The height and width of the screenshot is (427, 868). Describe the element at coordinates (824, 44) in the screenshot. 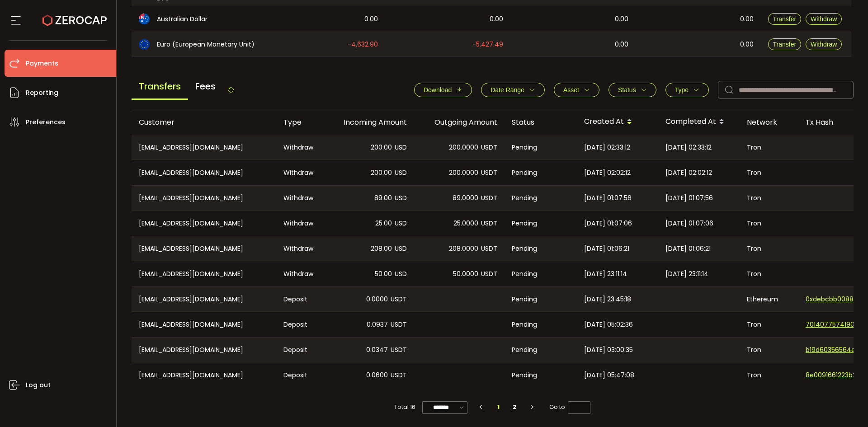

I see `button: Withdraw` at that location.